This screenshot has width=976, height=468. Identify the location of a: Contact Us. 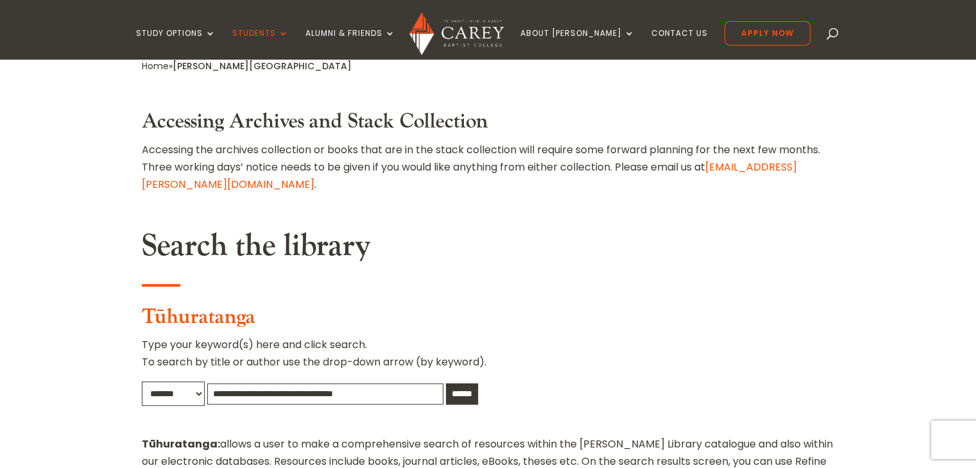
(680, 44).